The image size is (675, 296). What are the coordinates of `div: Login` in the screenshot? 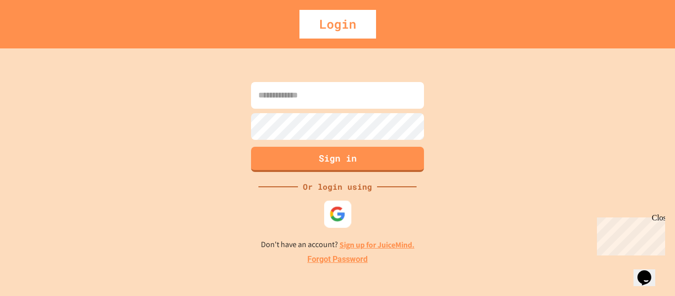 It's located at (338, 24).